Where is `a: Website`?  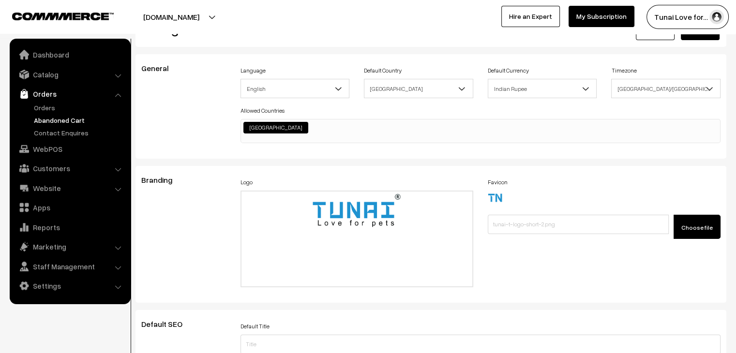
a: Website is located at coordinates (70, 188).